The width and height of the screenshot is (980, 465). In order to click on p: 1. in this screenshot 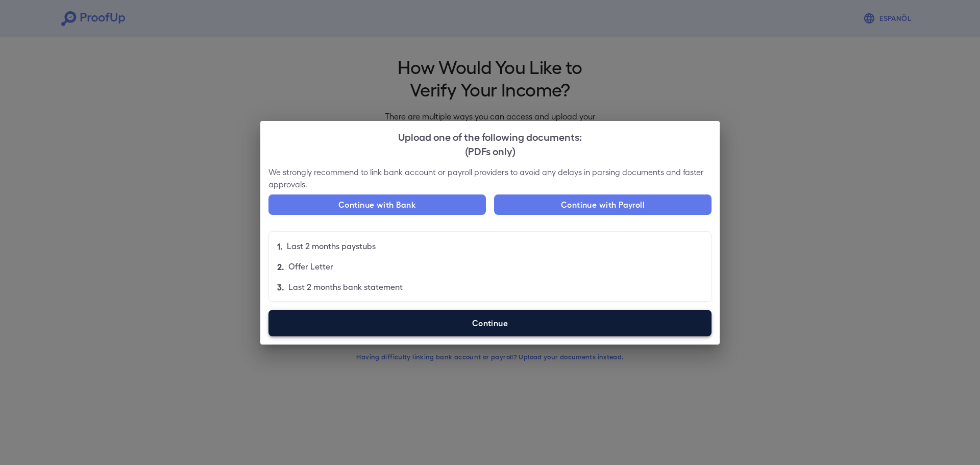, I will do `click(280, 246)`.